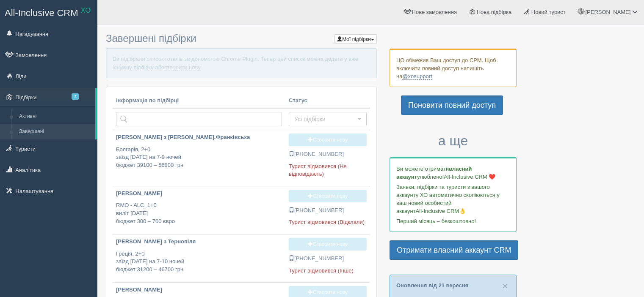  Describe the element at coordinates (494, 12) in the screenshot. I see `span: Нова підбірка` at that location.